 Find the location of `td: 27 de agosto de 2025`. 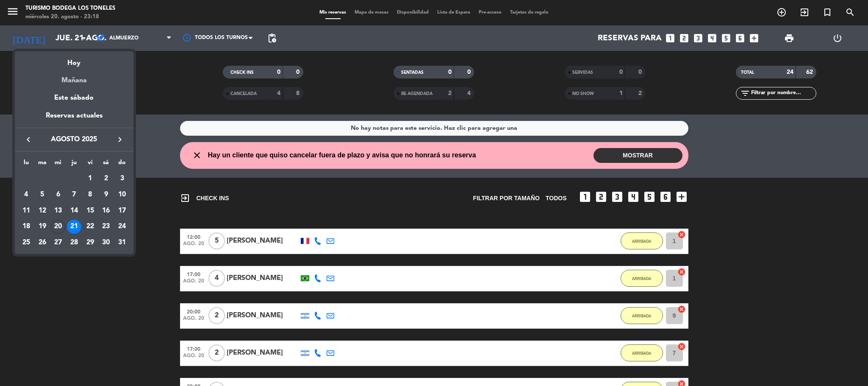

td: 27 de agosto de 2025 is located at coordinates (58, 242).